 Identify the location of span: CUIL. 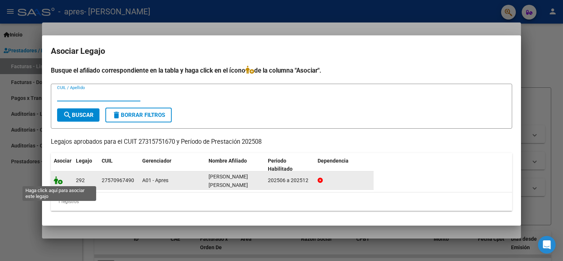
(107, 161).